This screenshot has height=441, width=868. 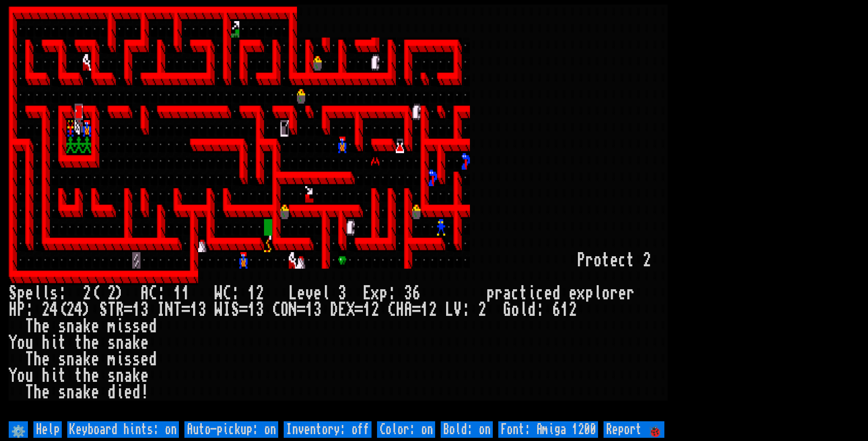 What do you see at coordinates (328, 429) in the screenshot?
I see `input: Inventory: off` at bounding box center [328, 429].